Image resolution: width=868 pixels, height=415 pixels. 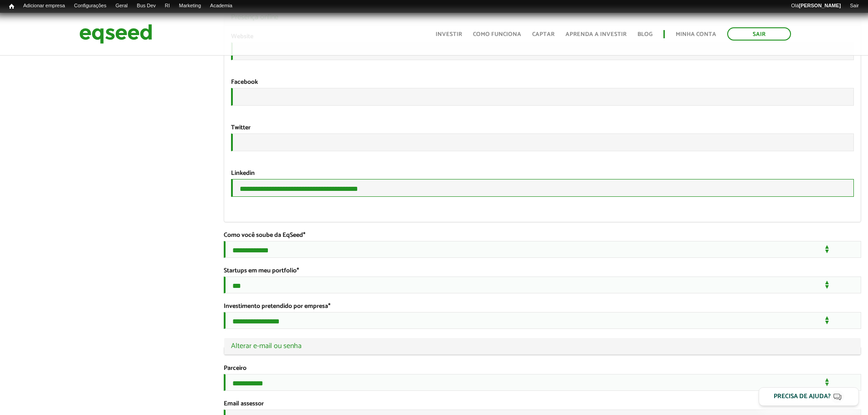 I want to click on label: Twitter, so click(x=240, y=128).